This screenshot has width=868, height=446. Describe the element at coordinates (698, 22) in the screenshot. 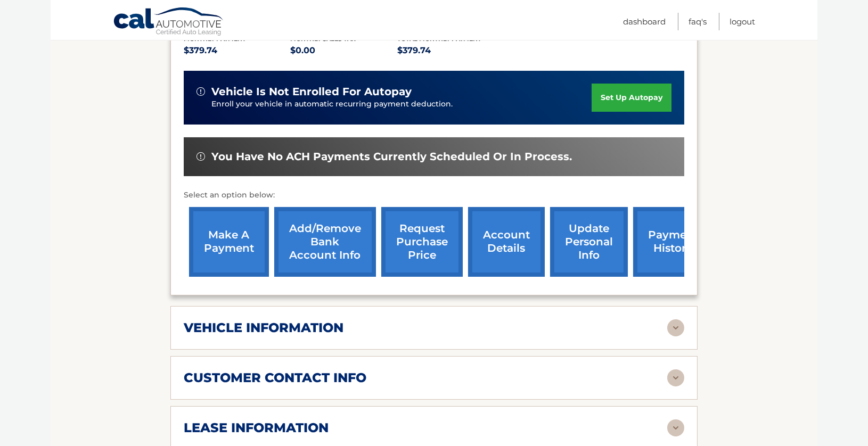

I see `a: FAQ's` at that location.